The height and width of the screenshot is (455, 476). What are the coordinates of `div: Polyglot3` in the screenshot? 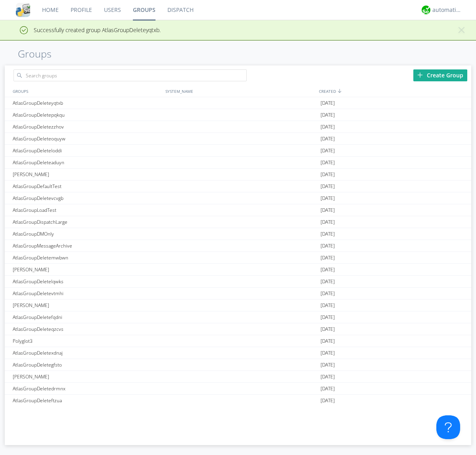 It's located at (87, 341).